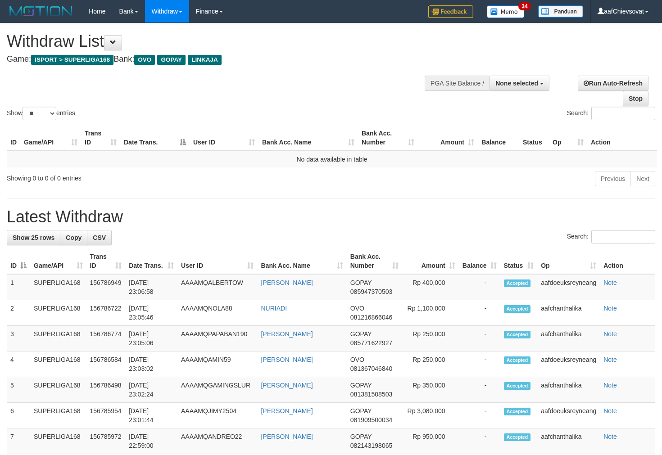 Image resolution: width=662 pixels, height=455 pixels. What do you see at coordinates (100, 138) in the screenshot?
I see `th: Trans ID: activate to sort column ascending` at bounding box center [100, 138].